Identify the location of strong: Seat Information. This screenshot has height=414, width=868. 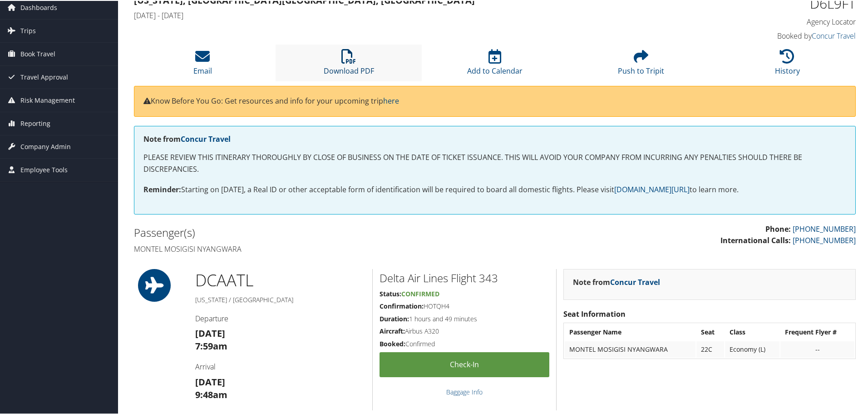
(595, 313).